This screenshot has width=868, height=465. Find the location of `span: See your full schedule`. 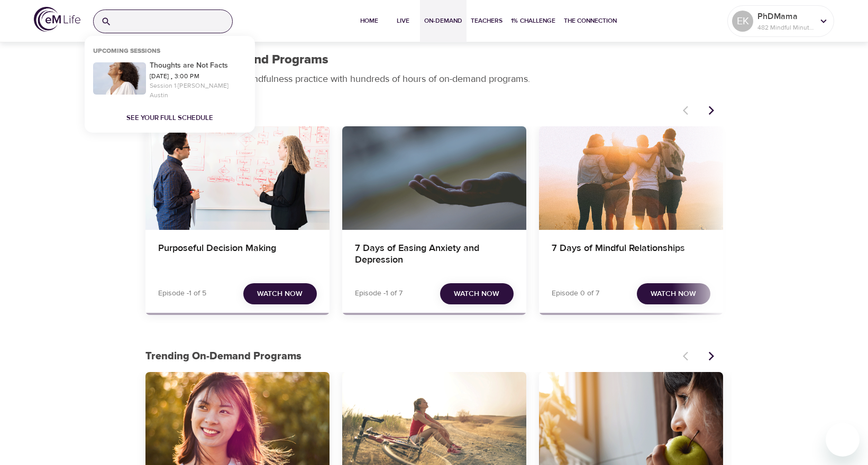

span: See your full schedule is located at coordinates (170, 118).